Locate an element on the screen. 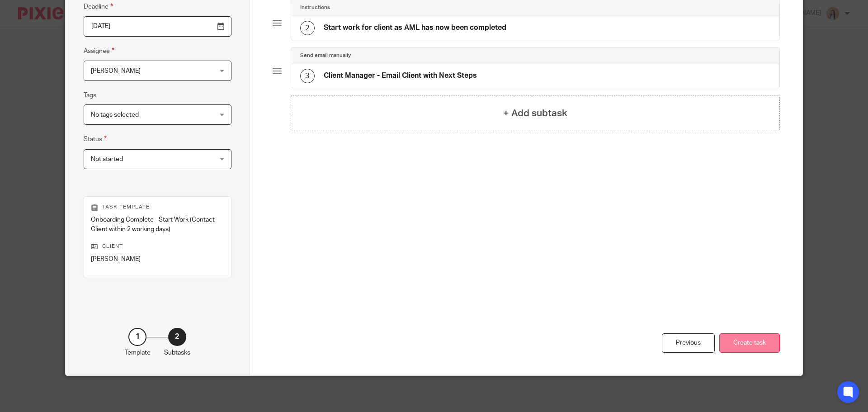 The height and width of the screenshot is (412, 868). label: Assignee is located at coordinates (99, 51).